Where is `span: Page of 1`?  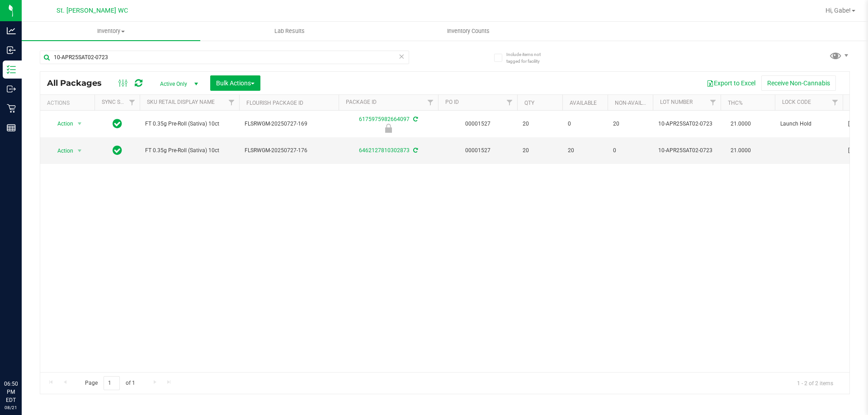
span: Page of 1 is located at coordinates (110, 383).